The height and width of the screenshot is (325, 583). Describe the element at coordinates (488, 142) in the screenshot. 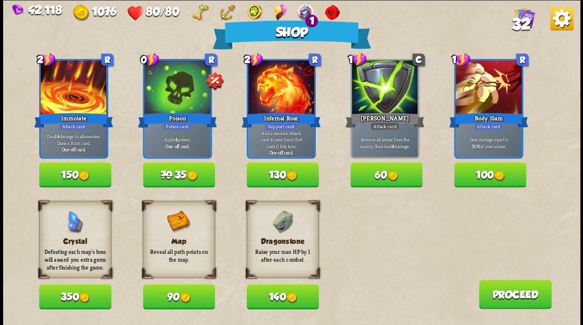

I see `p: Deal damage equal to of your armor.` at that location.